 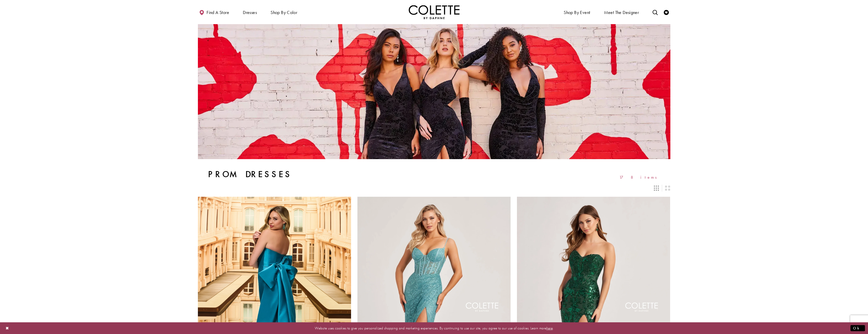 What do you see at coordinates (218, 12) in the screenshot?
I see `span: Find a store` at bounding box center [218, 12].